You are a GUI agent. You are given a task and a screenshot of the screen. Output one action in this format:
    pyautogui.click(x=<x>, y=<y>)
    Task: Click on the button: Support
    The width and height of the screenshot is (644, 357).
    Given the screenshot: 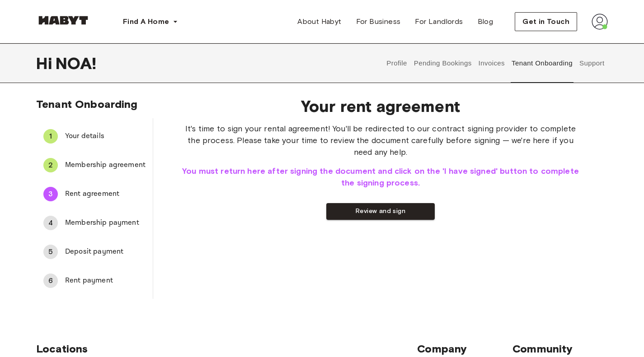 What is the action you would take?
    pyautogui.click(x=592, y=63)
    